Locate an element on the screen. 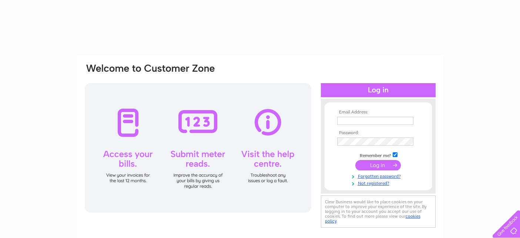  th: Email Address: is located at coordinates (378, 112).